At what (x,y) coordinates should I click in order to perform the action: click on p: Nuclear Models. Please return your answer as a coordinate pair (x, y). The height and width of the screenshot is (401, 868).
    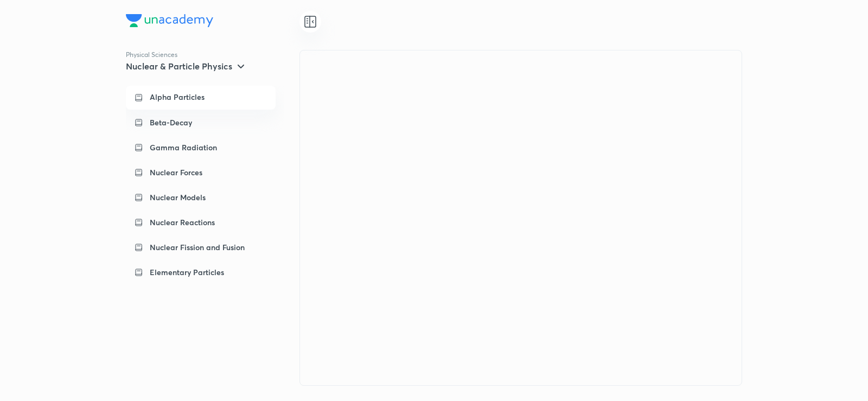
    Looking at the image, I should click on (177, 198).